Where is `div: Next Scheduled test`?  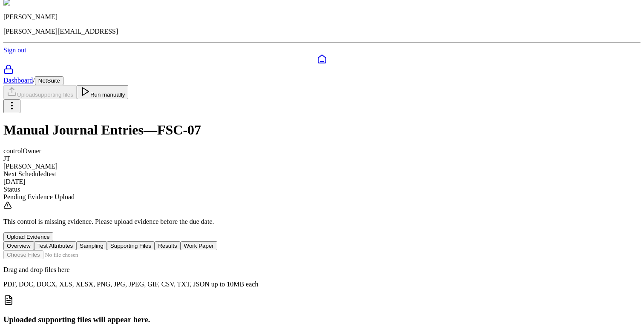 div: Next Scheduled test is located at coordinates (322, 174).